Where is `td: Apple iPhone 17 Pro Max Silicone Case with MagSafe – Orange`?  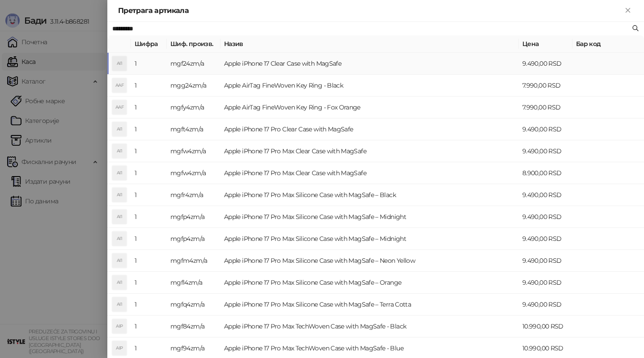
td: Apple iPhone 17 Pro Max Silicone Case with MagSafe – Orange is located at coordinates (370, 283).